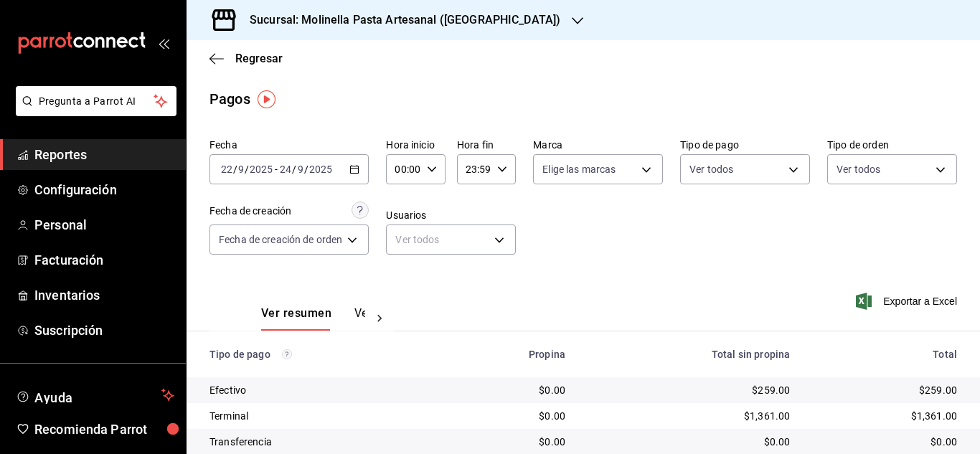  I want to click on div: Tipo de pago, so click(321, 355).